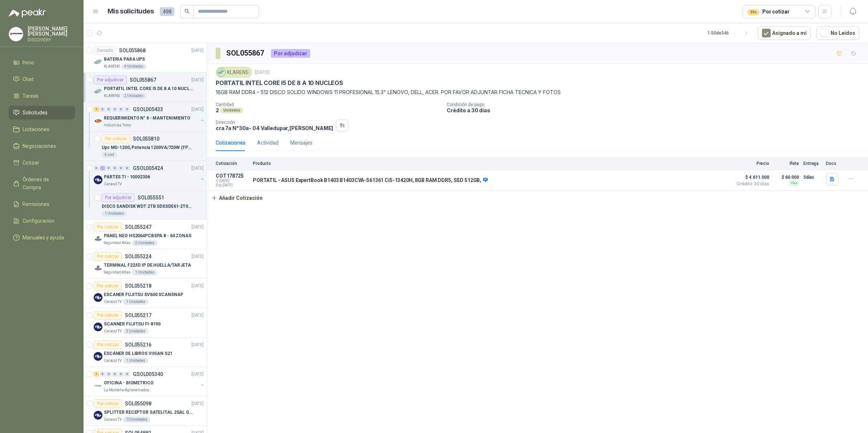 The image size is (868, 433). Describe the element at coordinates (138, 286) in the screenshot. I see `p: SOL055218` at that location.